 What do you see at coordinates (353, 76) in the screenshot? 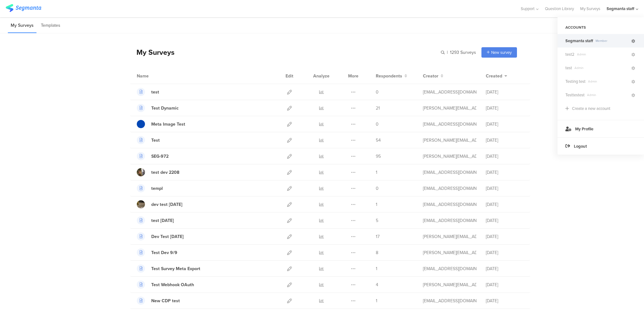
I see `div: More` at bounding box center [353, 76].